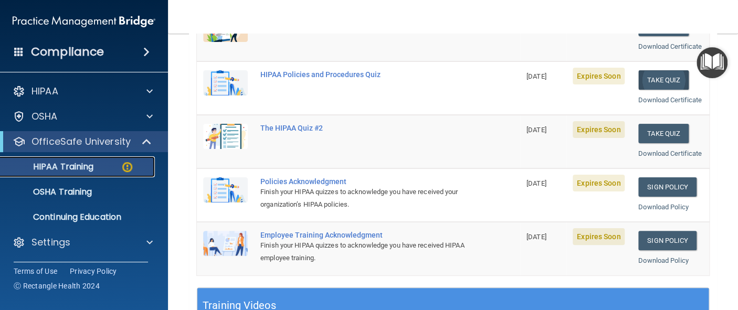 This screenshot has width=738, height=310. I want to click on a: Settings, so click(82, 243).